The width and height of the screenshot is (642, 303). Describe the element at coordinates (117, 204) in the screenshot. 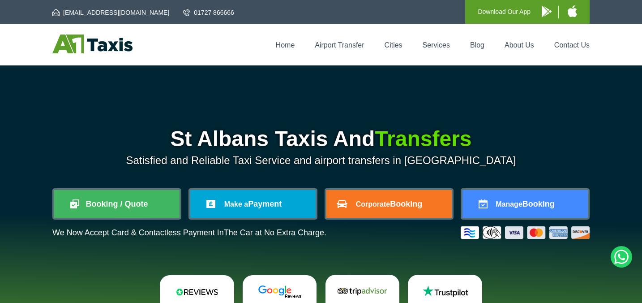

I see `a: Booking / Quote` at that location.